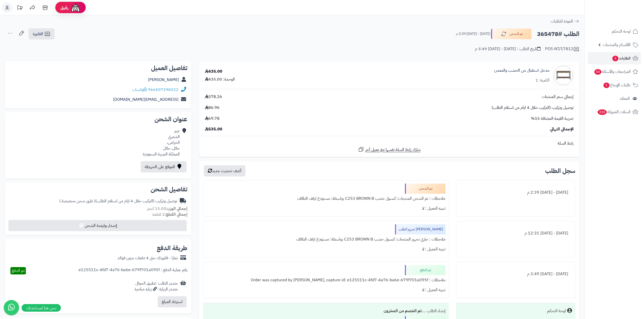 Image resolution: width=644 pixels, height=319 pixels. Describe the element at coordinates (402, 311) in the screenshot. I see `b: تم الخصم من المخزون` at that location.